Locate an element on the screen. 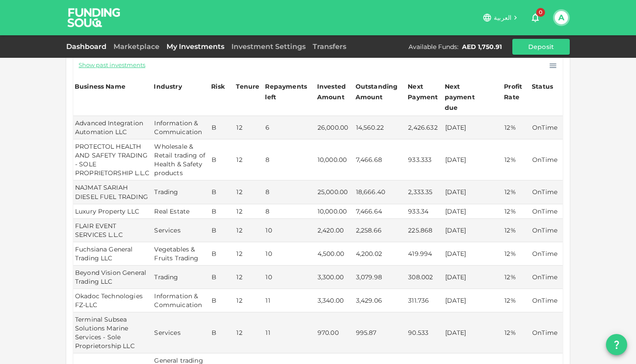 The width and height of the screenshot is (636, 364). td: 14,560.22 is located at coordinates (380, 128).